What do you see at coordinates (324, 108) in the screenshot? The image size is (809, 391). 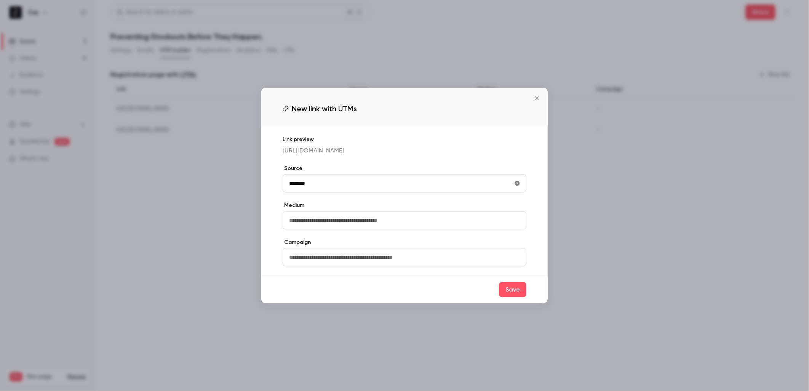 I see `span: New link with UTMs` at bounding box center [324, 108].